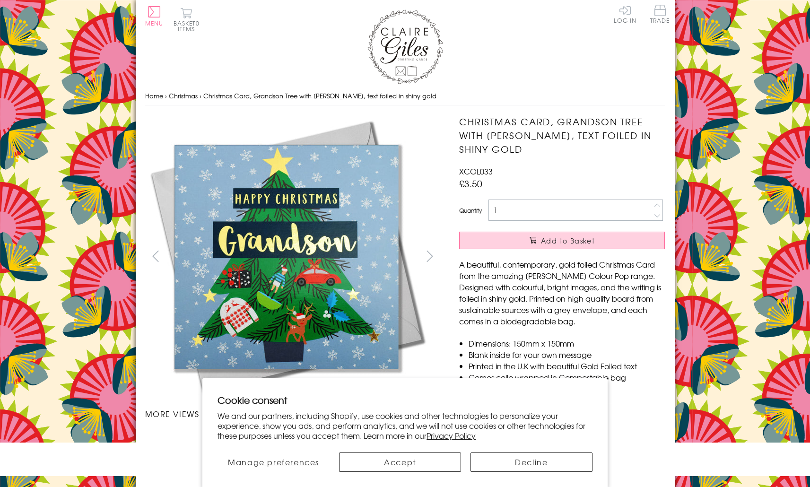  I want to click on button: Manage preferences, so click(273, 462).